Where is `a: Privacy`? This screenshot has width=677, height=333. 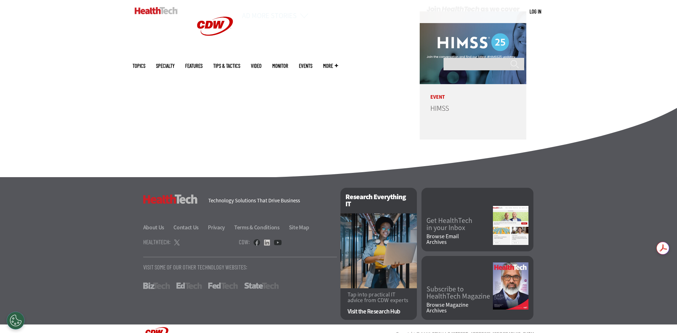
a: Privacy is located at coordinates (220, 227).